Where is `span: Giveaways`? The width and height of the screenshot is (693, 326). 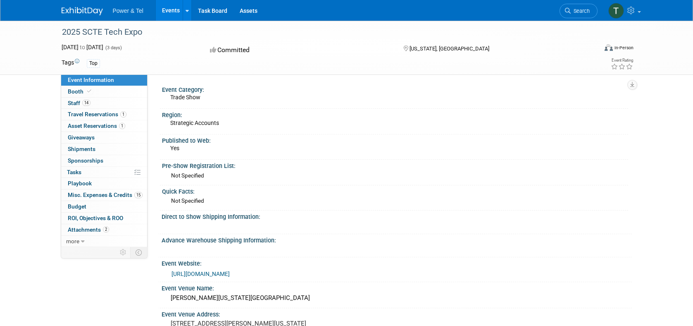 span: Giveaways is located at coordinates (81, 137).